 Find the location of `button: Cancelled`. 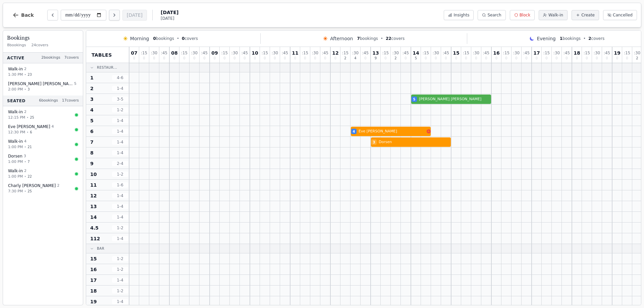

button: Cancelled is located at coordinates (620, 15).